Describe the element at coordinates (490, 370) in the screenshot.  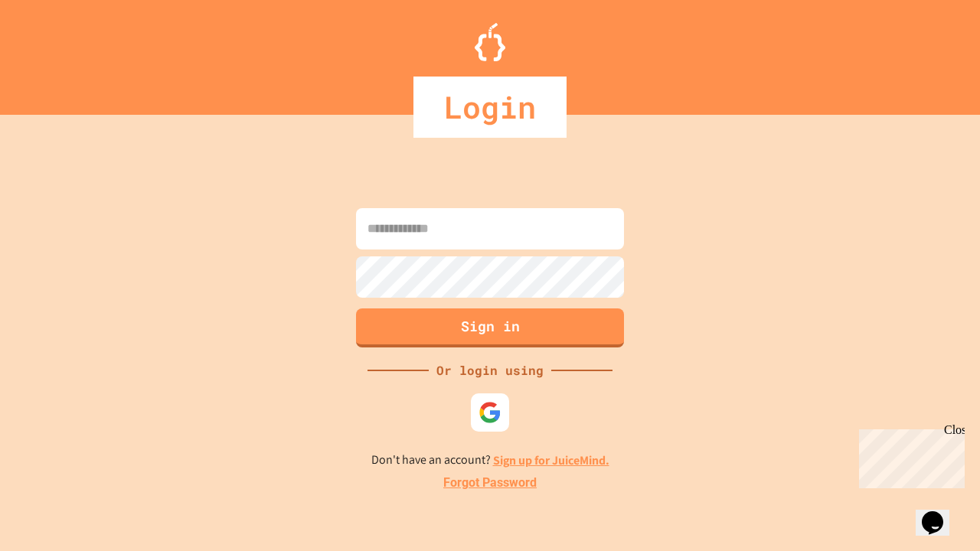
I see `div: Or login using` at that location.